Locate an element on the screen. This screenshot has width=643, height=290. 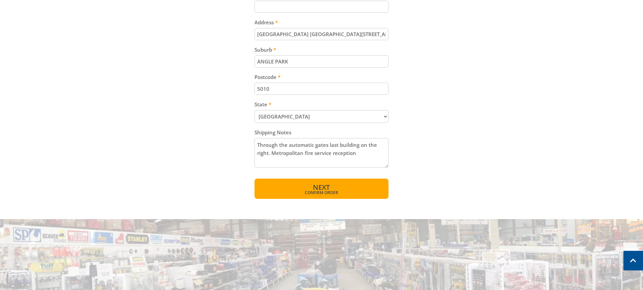
label: Address is located at coordinates (321, 22).